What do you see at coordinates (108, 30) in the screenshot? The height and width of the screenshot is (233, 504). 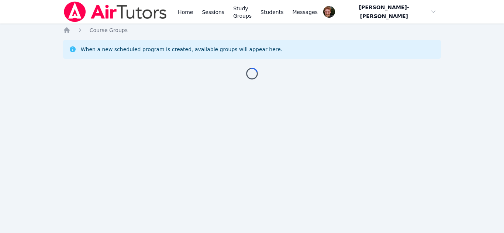 I see `span: Course Groups` at bounding box center [108, 30].